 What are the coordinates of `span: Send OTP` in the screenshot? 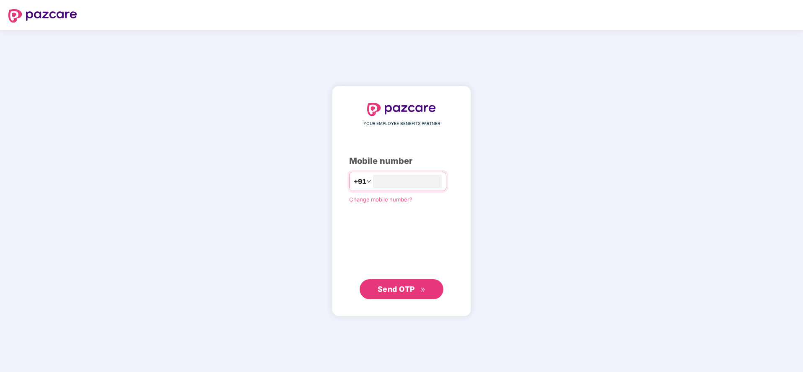 It's located at (396, 289).